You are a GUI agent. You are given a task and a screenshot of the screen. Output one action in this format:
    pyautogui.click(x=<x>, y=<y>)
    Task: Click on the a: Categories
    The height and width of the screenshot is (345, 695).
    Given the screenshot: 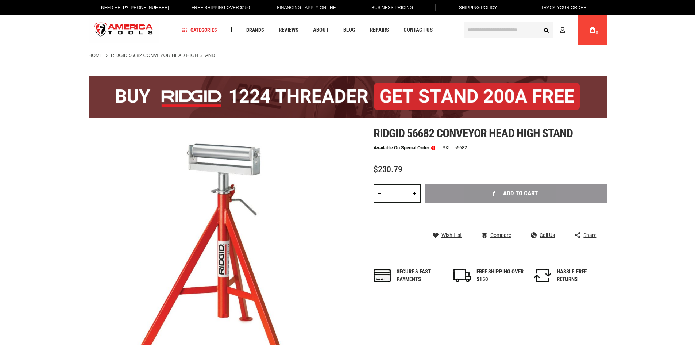 What is the action you would take?
    pyautogui.click(x=200, y=30)
    